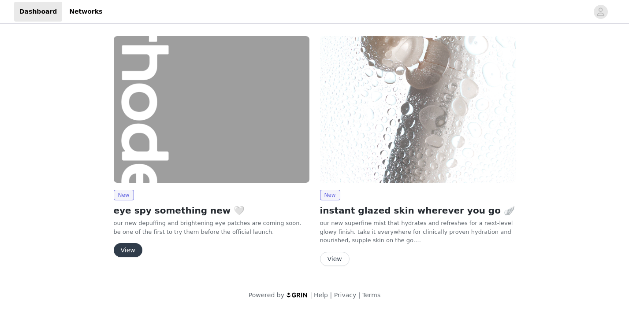 The height and width of the screenshot is (321, 629). Describe the element at coordinates (38, 11) in the screenshot. I see `a: Dashboard` at that location.